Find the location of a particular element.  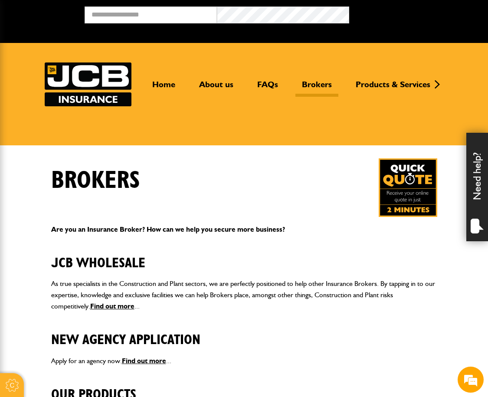

a: Products & Services is located at coordinates (393, 88).